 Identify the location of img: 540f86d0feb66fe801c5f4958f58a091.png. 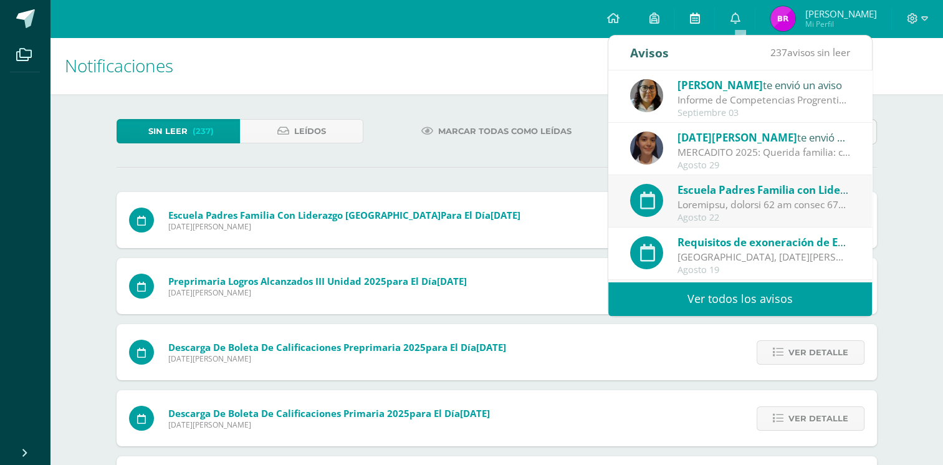
(646, 148).